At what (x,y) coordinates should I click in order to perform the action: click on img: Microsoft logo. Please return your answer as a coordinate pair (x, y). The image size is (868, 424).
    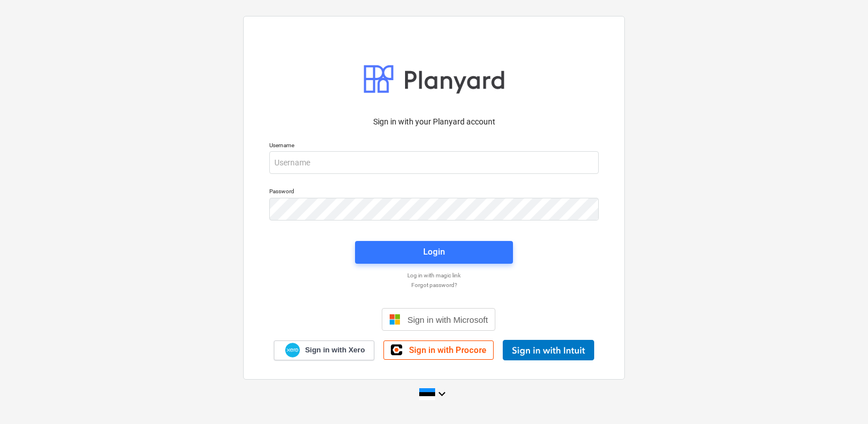
    Looking at the image, I should click on (395, 320).